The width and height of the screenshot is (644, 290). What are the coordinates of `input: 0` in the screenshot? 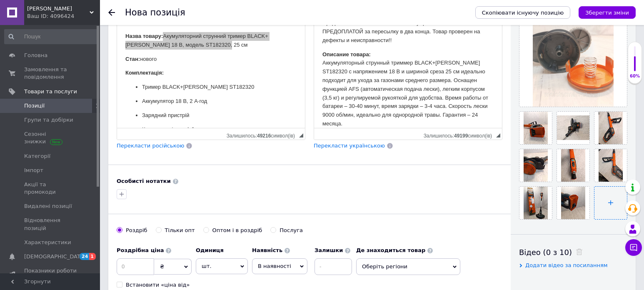 It's located at (135, 267).